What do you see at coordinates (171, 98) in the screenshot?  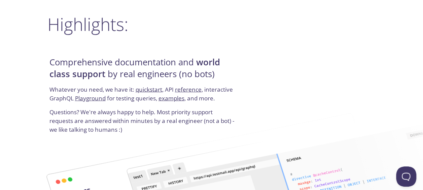 I see `a: examples` at bounding box center [171, 98].